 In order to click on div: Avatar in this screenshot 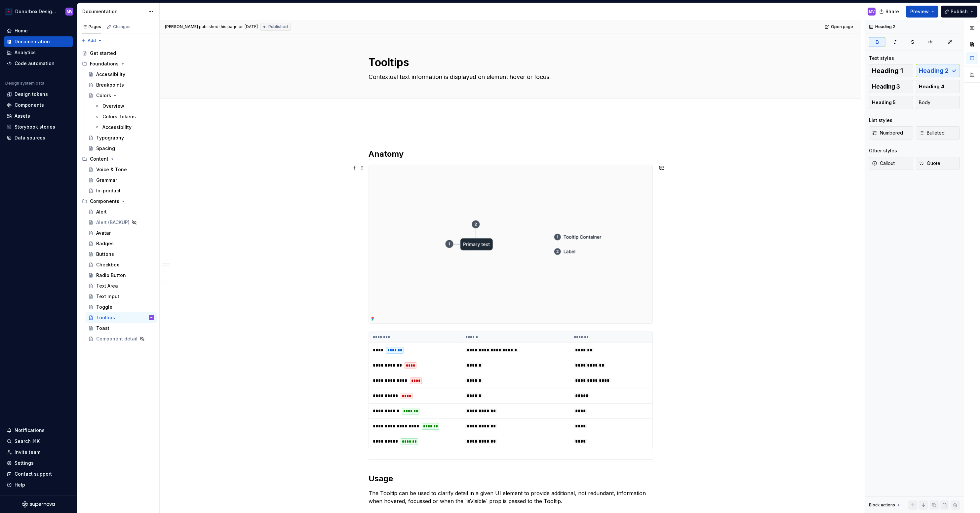, I will do `click(103, 233)`.